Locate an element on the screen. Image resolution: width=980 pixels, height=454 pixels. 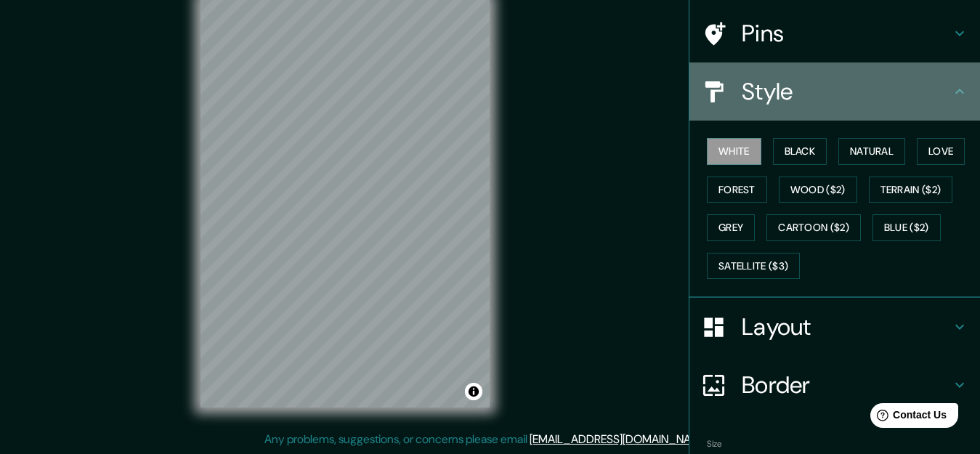
h4: Layout is located at coordinates (846, 327).